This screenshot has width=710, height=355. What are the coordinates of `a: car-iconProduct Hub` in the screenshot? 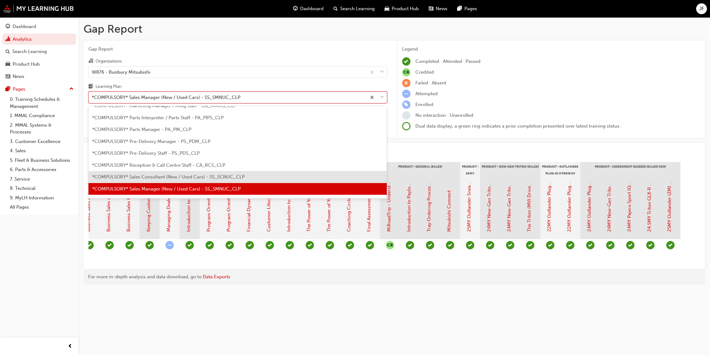 It's located at (401, 9).